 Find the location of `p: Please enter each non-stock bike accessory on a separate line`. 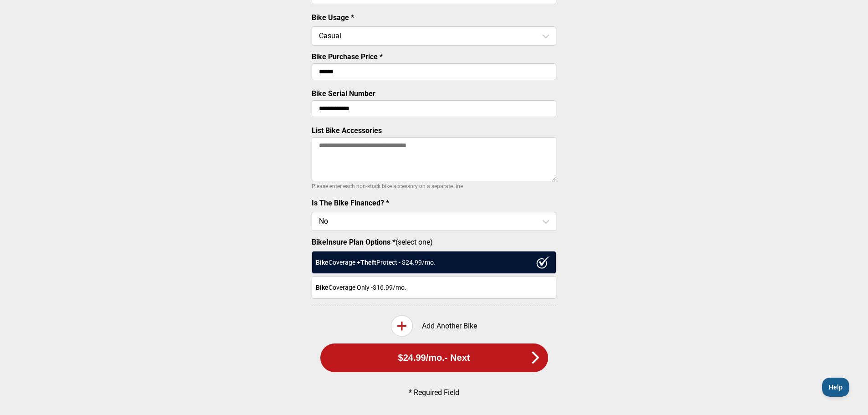

p: Please enter each non-stock bike accessory on a separate line is located at coordinates (434, 186).